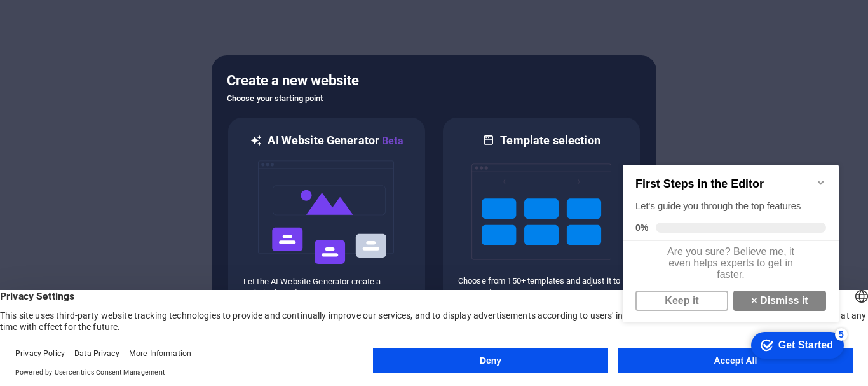  Describe the element at coordinates (542, 216) in the screenshot. I see `div: Template selectionChoose from 150+ templates and adjust it to you needs.` at that location.